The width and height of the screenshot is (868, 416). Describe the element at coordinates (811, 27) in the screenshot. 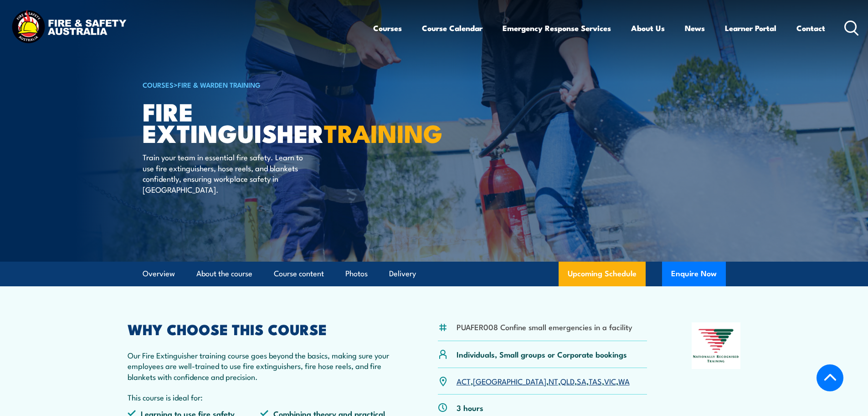

I see `a: Contact` at that location.